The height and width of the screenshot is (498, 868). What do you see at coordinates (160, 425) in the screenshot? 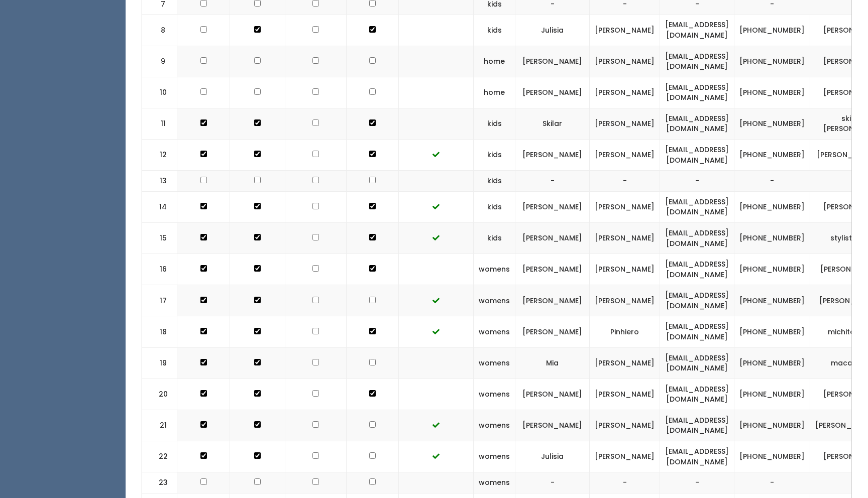
I see `td: 21` at bounding box center [160, 425].